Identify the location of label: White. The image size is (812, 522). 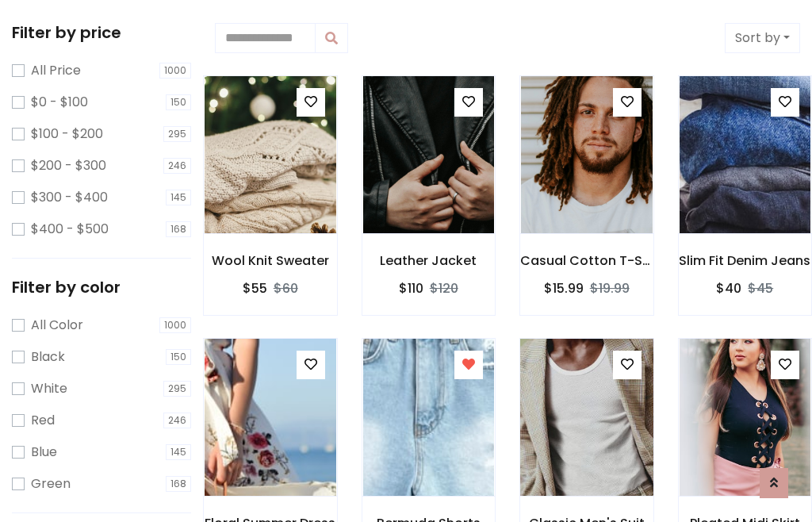
(49, 388).